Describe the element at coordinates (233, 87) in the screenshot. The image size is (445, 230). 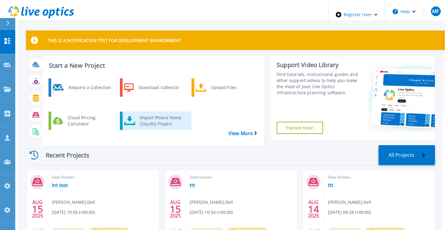
I see `div: Upload Files` at that location.